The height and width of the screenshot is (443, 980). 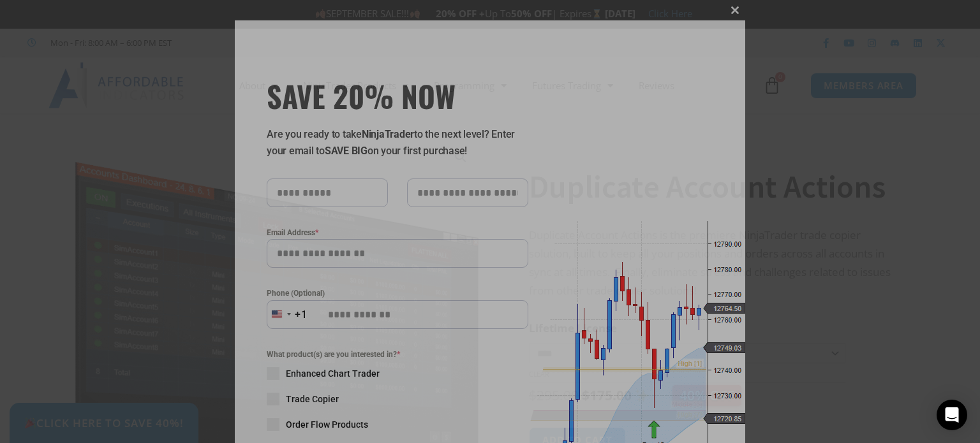 I want to click on strong: NinjaTrader, so click(x=388, y=134).